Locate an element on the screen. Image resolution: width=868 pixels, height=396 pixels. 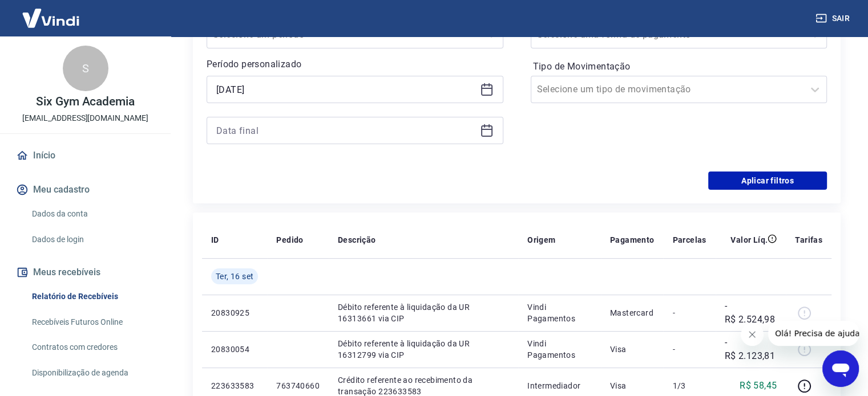
button: Aplicar filtros is located at coordinates (768, 181).